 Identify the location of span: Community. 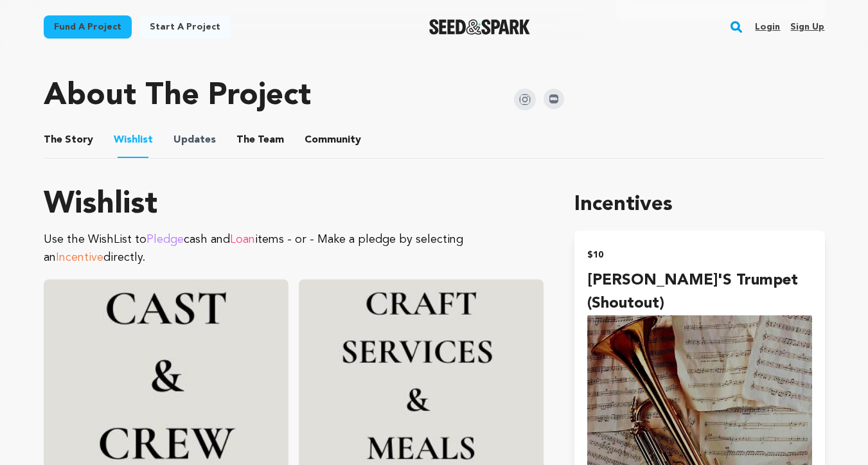
(333, 140).